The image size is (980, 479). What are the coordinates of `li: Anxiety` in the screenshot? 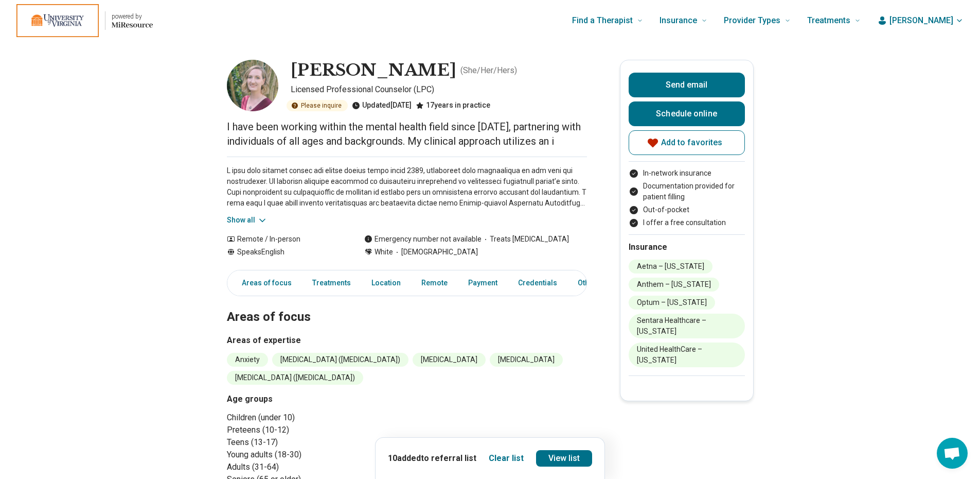 It's located at (247, 360).